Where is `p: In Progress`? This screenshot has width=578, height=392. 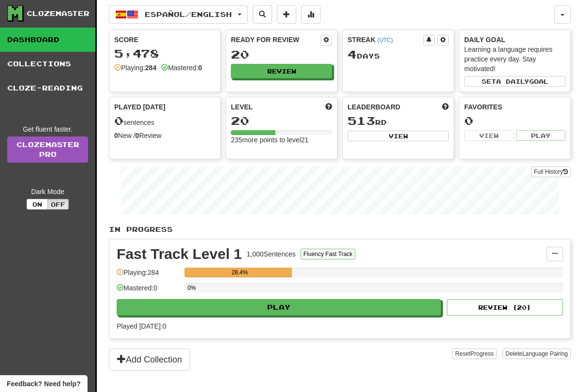
p: In Progress is located at coordinates (340, 229).